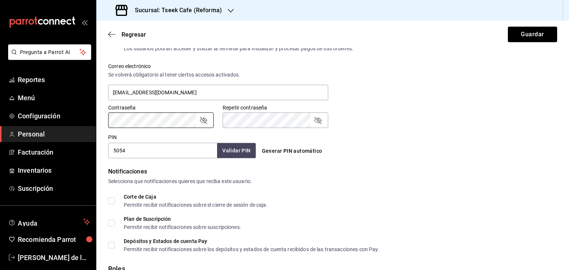 The width and height of the screenshot is (569, 270). I want to click on div: Permitir recibir notificaciones sobre el cierre de sesión de caja., so click(196, 205).